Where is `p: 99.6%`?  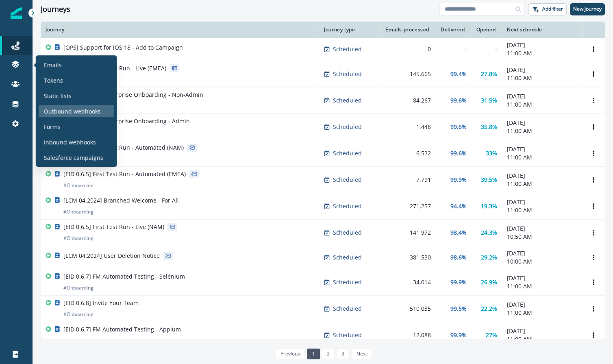
p: 99.6% is located at coordinates (458, 100).